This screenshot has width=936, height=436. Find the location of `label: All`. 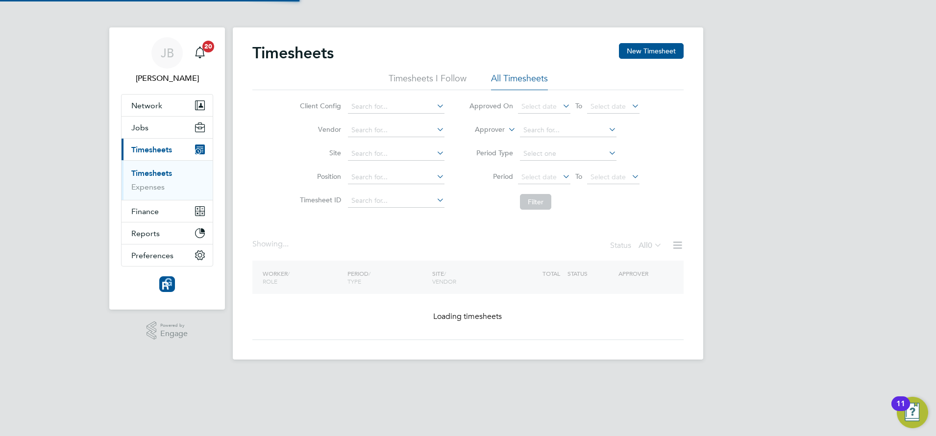

label: All is located at coordinates (651, 246).